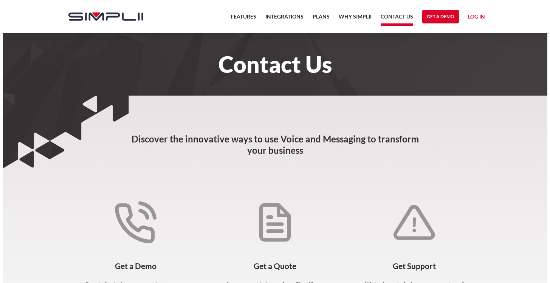 The height and width of the screenshot is (283, 550). What do you see at coordinates (414, 266) in the screenshot?
I see `h4: Get Support` at bounding box center [414, 266].